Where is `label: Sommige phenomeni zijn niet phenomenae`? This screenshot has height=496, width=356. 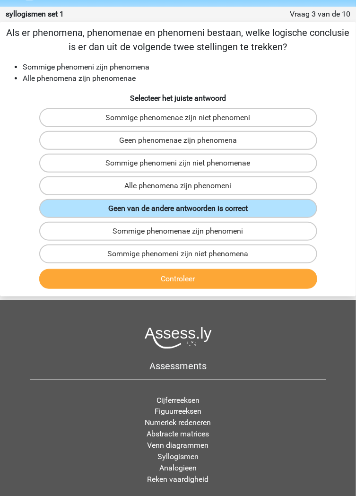 label: Sommige phenomeni zijn niet phenomenae is located at coordinates (178, 163).